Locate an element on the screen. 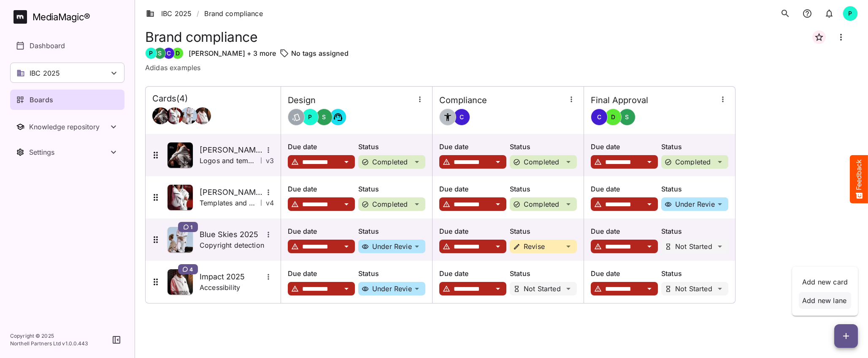  a: IBC 2025 is located at coordinates (169, 14).